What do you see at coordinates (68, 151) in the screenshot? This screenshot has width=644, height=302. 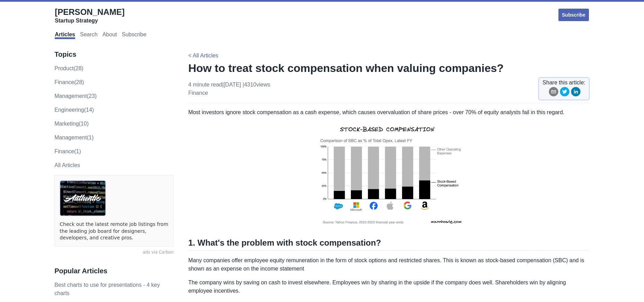 I see `a: Finance(1)` at bounding box center [68, 151].